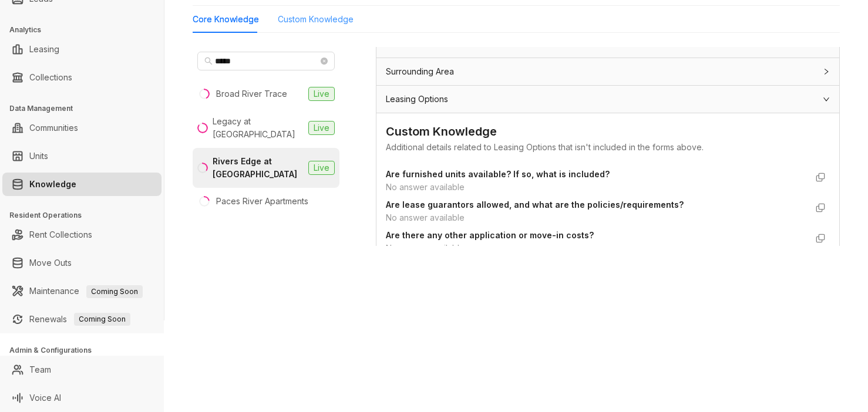  I want to click on a: Voice AI, so click(45, 398).